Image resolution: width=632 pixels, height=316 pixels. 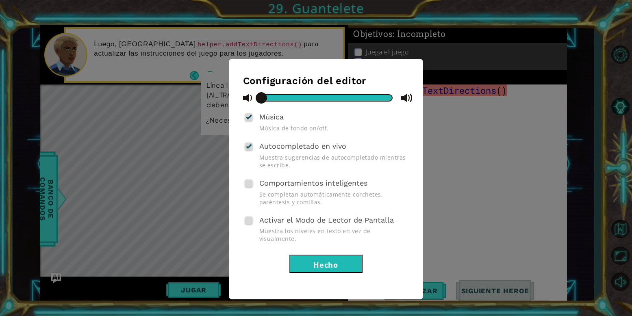 What do you see at coordinates (326, 220) in the screenshot?
I see `span: Activar el Modo de Lector de Pantalla` at bounding box center [326, 220].